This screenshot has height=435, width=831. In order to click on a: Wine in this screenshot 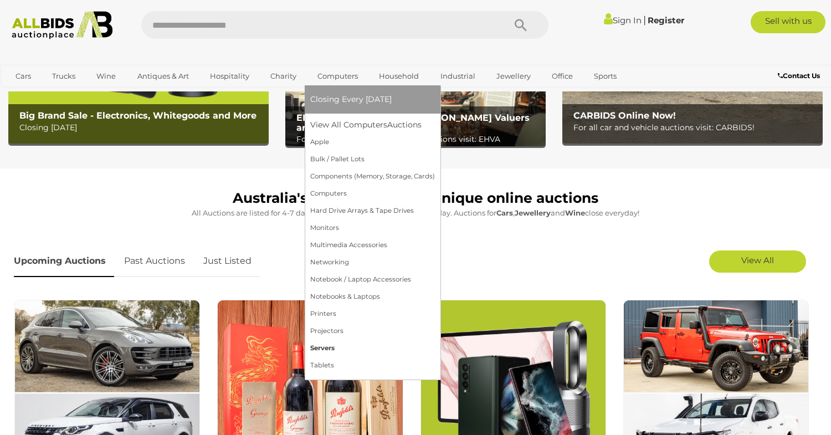, I will do `click(106, 76)`.